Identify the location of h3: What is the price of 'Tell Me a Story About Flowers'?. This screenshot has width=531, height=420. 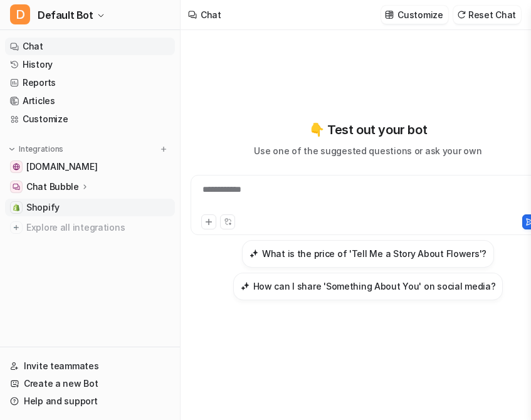
(374, 253).